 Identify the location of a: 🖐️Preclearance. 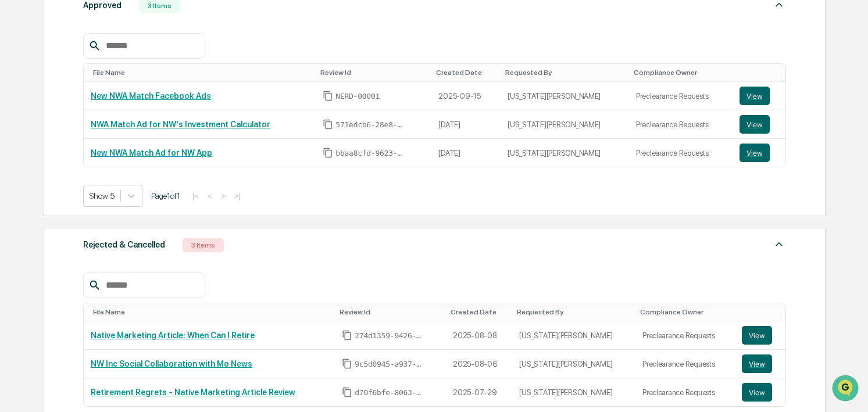
(43, 152).